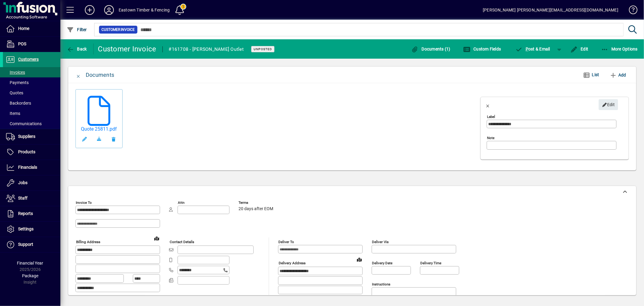 The height and width of the screenshot is (306, 644). Describe the element at coordinates (533, 49) in the screenshot. I see `button: Post & Email` at that location.